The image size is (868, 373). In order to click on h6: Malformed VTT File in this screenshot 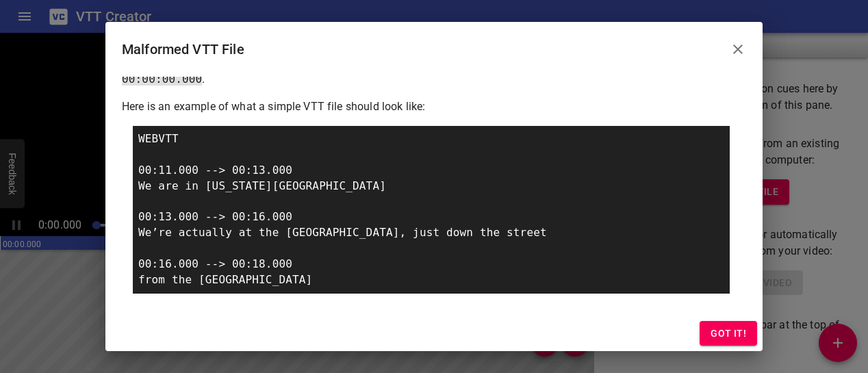, I will do `click(183, 49)`.